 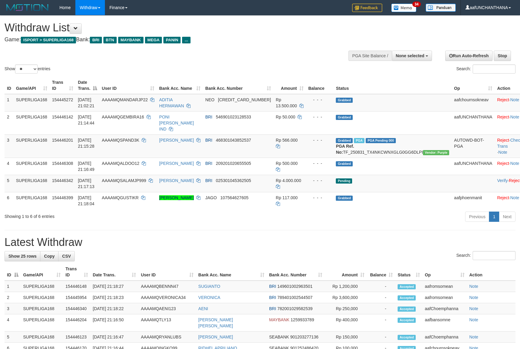 What do you see at coordinates (345, 149) in the screenshot?
I see `b: PGA Ref. No:` at bounding box center [345, 149].